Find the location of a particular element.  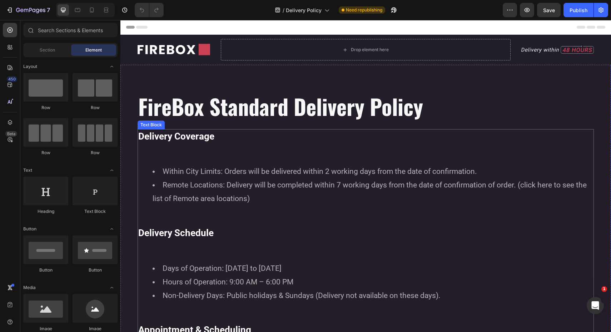

input: Search Sections & Elements is located at coordinates (70, 30).